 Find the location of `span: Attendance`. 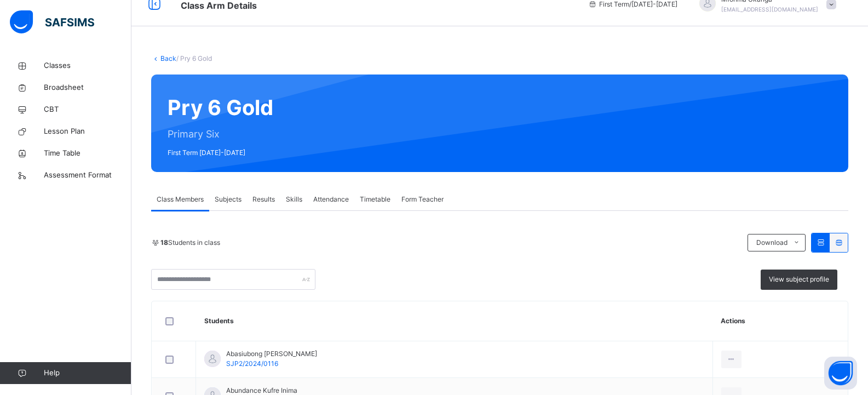

span: Attendance is located at coordinates (331, 200).